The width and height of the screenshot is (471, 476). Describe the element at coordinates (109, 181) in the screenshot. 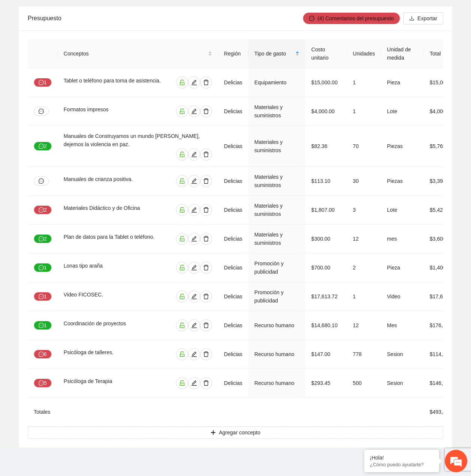

I see `div: Manuales de crianza positiva.` at that location.